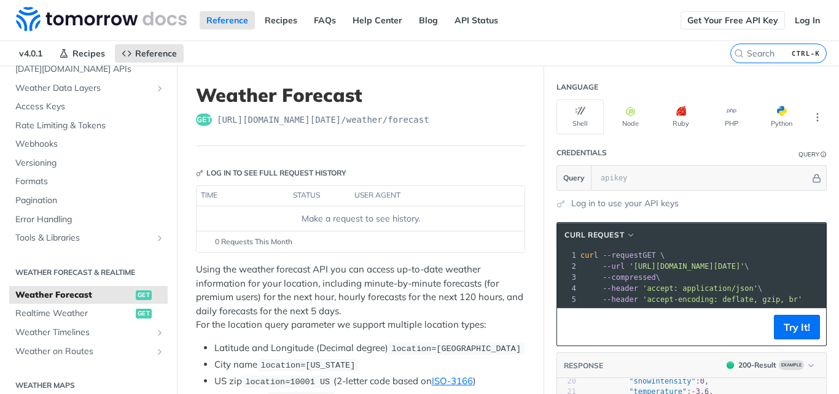 The width and height of the screenshot is (839, 394). What do you see at coordinates (622, 256) in the screenshot?
I see `span: --request` at bounding box center [622, 256].